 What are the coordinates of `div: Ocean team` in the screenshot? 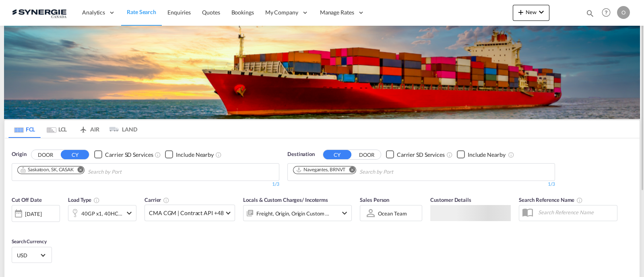 It's located at (392, 213).